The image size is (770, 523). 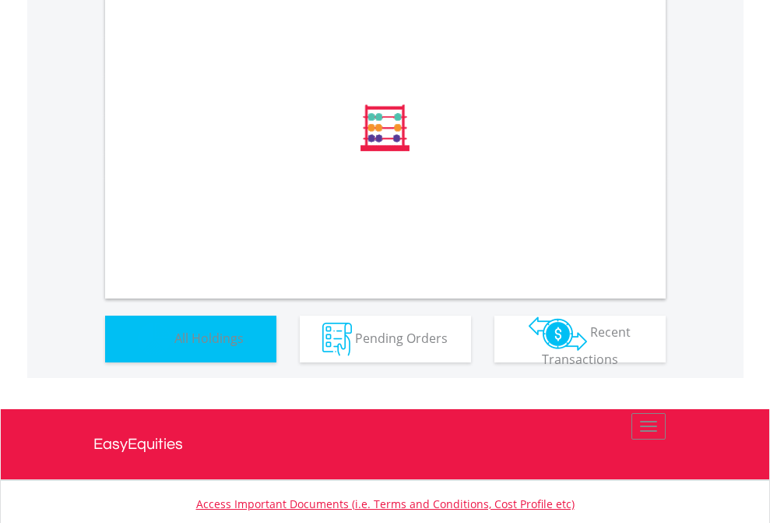 I want to click on img: pending_instructions-wht.png, so click(x=337, y=339).